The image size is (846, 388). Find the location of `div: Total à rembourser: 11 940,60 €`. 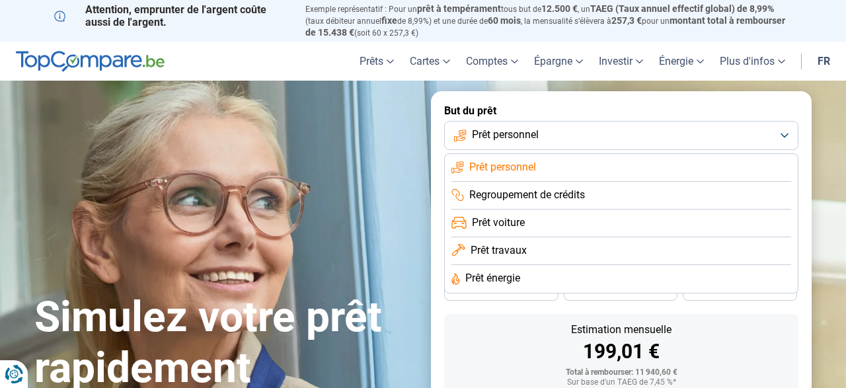

div: Total à rembourser: 11 940,60 € is located at coordinates (622, 373).